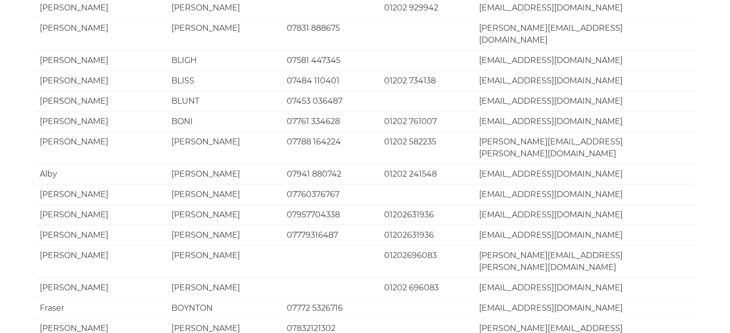 Image resolution: width=730 pixels, height=333 pixels. What do you see at coordinates (330, 194) in the screenshot?
I see `td: 07760376767` at bounding box center [330, 194].